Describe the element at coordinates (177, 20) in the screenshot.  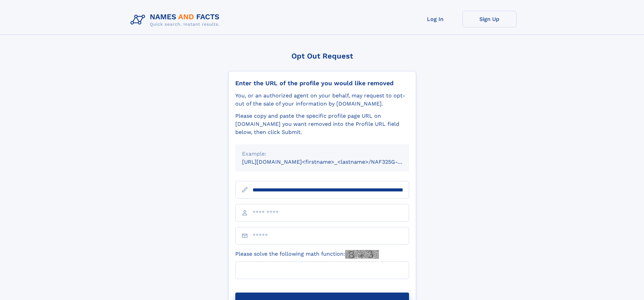
I see `img: Logo Names and Facts` at that location.